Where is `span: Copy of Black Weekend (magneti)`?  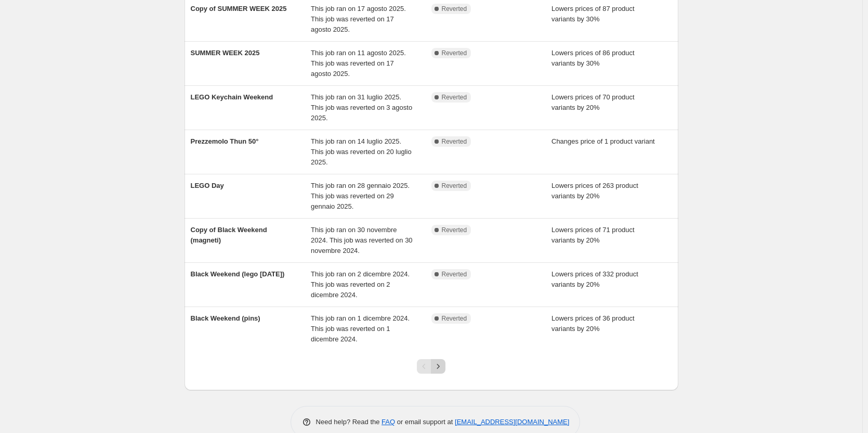 span: Copy of Black Weekend (magneti) is located at coordinates (229, 235).